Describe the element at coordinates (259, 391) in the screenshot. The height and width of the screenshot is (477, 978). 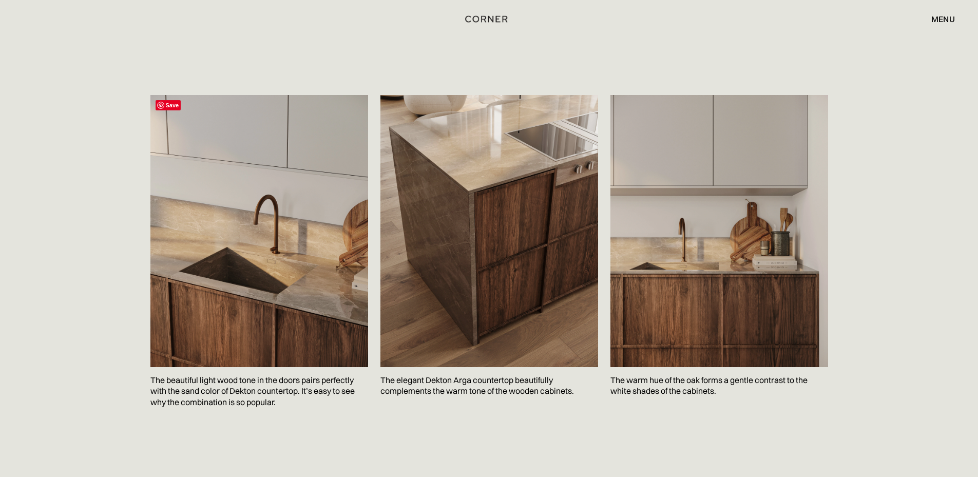
I see `p: The beautiful light wood tone in the doors pairs perfectly with the sand color of Dekton countert...` at that location.